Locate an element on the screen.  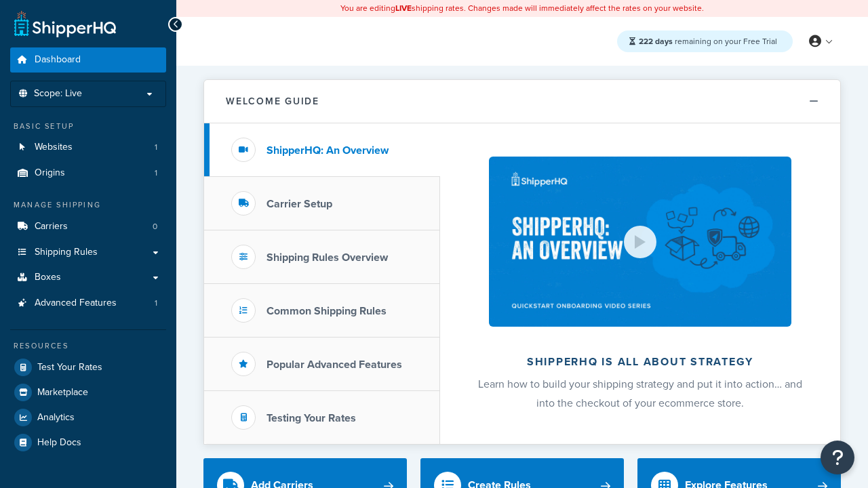
img: ShipperHQ is all about strategy is located at coordinates (640, 241).